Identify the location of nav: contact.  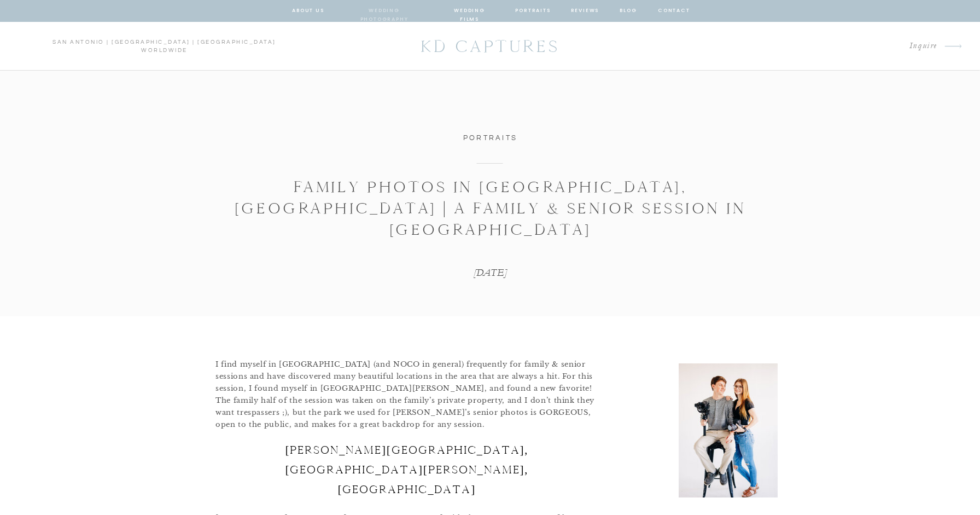
(673, 11).